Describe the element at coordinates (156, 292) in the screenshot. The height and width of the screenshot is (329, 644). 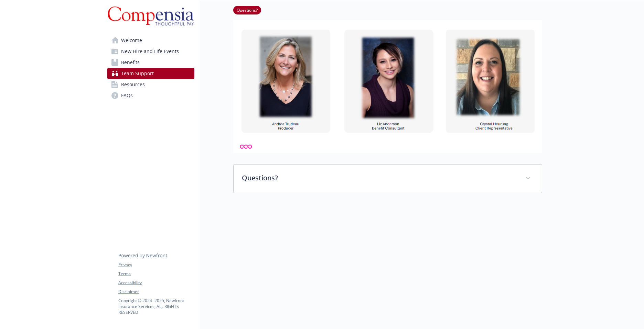
I see `a: Disclaimer` at that location.